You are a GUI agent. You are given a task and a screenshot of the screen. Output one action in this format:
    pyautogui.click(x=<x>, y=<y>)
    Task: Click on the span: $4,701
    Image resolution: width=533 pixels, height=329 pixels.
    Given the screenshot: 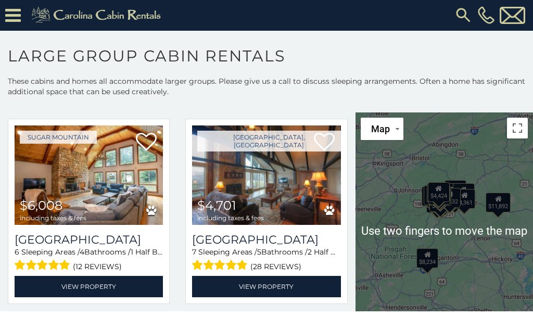 What is the action you would take?
    pyautogui.click(x=216, y=206)
    